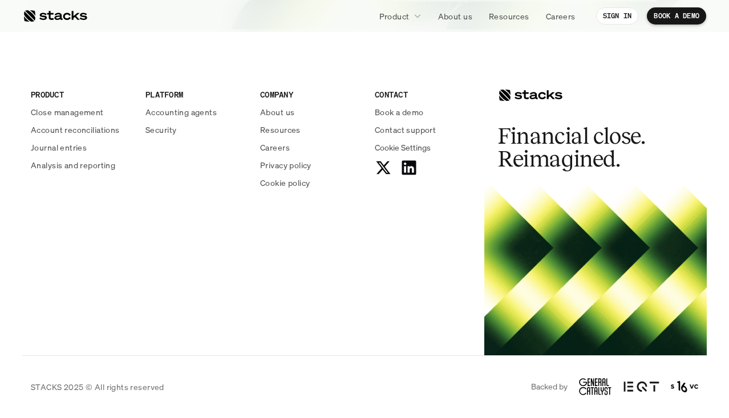  Describe the element at coordinates (405, 129) in the screenshot. I see `p: Contact support` at that location.